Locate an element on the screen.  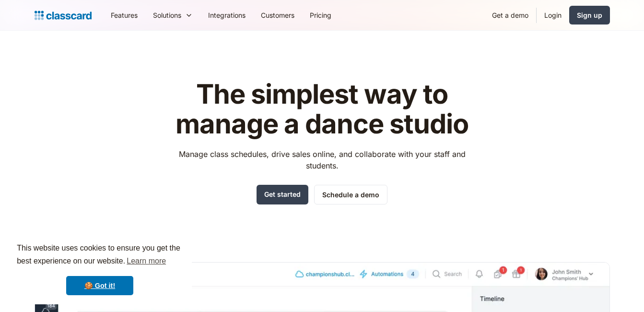
a: Schedule a demo is located at coordinates (350, 194).